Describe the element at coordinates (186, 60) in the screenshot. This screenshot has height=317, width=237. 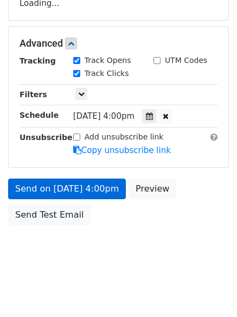
I see `label: UTM Codes` at that location.